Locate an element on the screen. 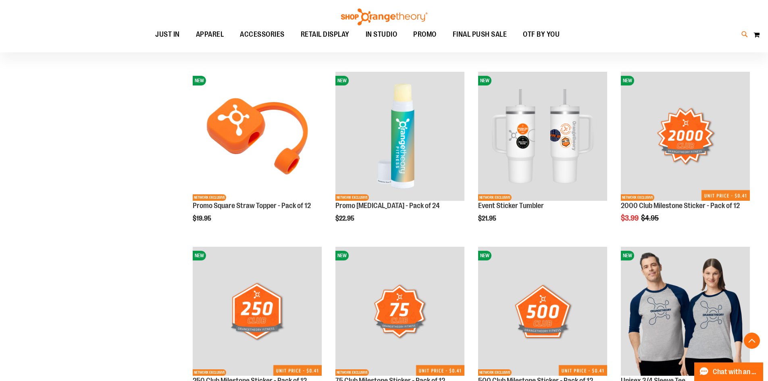 The width and height of the screenshot is (768, 381). img: Unisex 3/4 Sleeve Tee is located at coordinates (685, 311).